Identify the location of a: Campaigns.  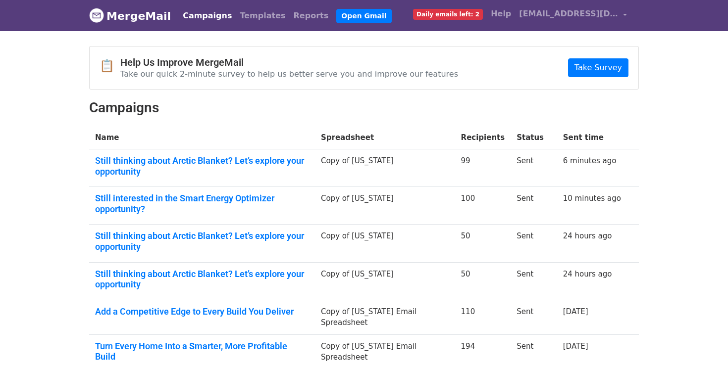
(207, 16).